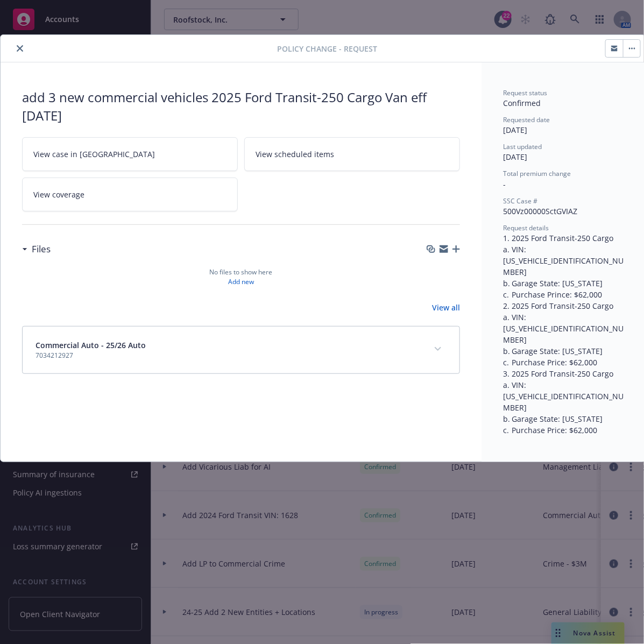 The height and width of the screenshot is (644, 644). I want to click on span: Requested date, so click(526, 120).